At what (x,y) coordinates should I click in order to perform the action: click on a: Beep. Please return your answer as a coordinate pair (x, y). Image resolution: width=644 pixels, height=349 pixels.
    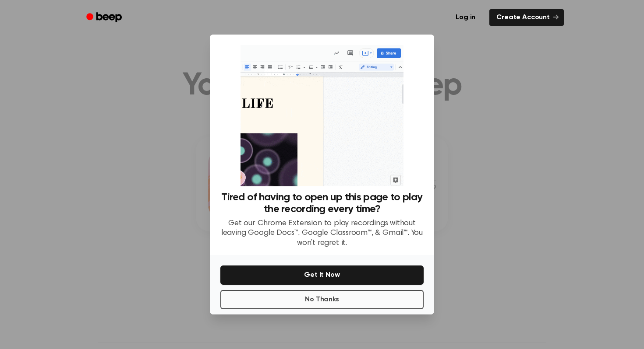
    Looking at the image, I should click on (105, 18).